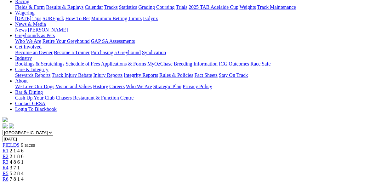  I want to click on span: R5, so click(5, 173).